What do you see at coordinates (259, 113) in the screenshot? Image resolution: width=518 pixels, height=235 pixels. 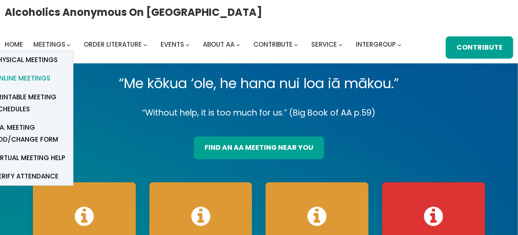 I see `p: “Without help, it is too much for us.” (Big Book of AA p.59)` at bounding box center [259, 113].